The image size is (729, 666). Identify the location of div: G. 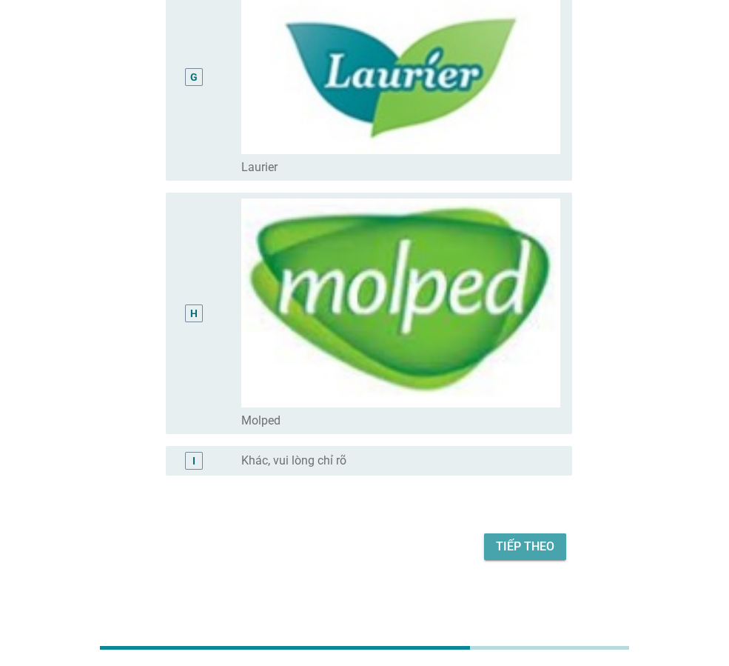
(194, 76).